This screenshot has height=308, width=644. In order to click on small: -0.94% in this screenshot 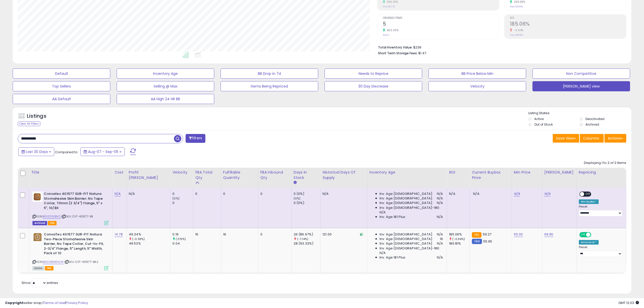, I will do `click(518, 30)`.